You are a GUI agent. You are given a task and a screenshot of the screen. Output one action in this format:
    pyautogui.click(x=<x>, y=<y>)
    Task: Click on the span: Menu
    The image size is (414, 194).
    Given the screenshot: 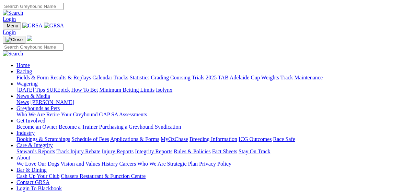 What is the action you would take?
    pyautogui.click(x=12, y=26)
    